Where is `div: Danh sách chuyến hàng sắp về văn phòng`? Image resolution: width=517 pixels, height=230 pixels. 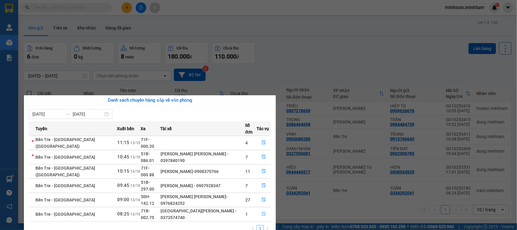
div: Danh sách chuyến hàng sắp về văn phòng is located at coordinates (150, 100).